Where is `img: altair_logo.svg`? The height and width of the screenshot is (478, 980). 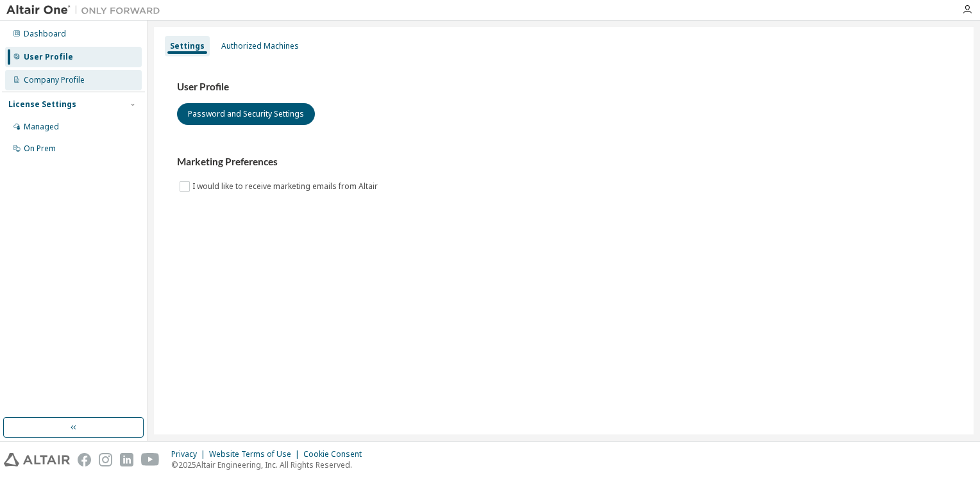
img: altair_logo.svg is located at coordinates (37, 459).